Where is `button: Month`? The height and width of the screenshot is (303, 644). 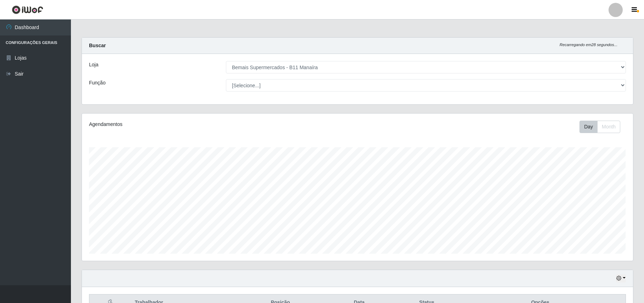
button: Month is located at coordinates (608, 127).